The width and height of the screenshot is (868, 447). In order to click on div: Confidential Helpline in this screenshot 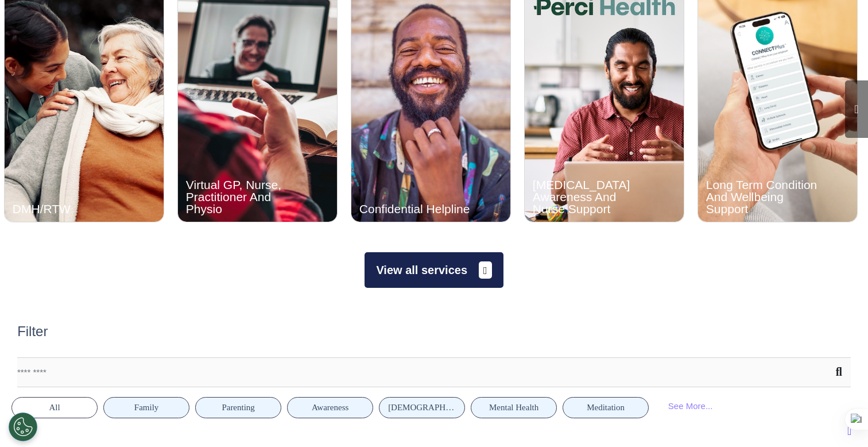, I will do `click(415, 208)`.